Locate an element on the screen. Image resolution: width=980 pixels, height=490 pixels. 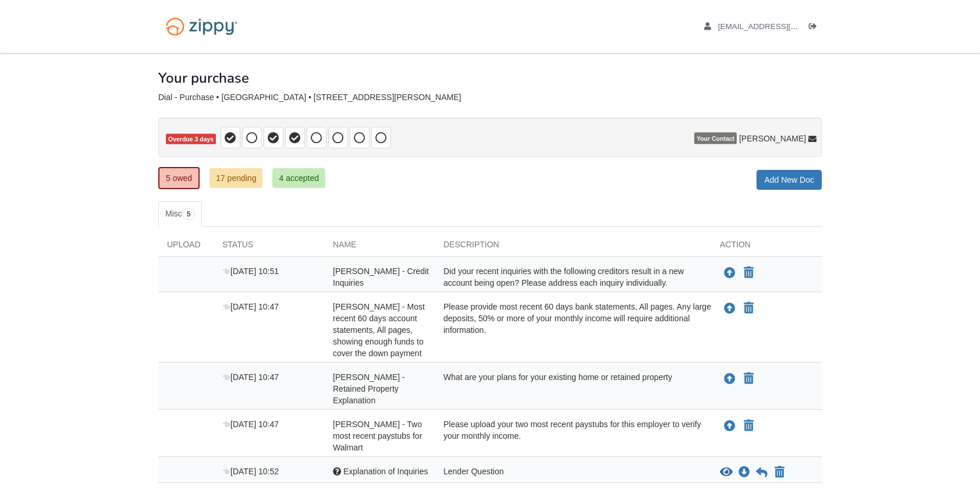
div: Name is located at coordinates (380, 247).